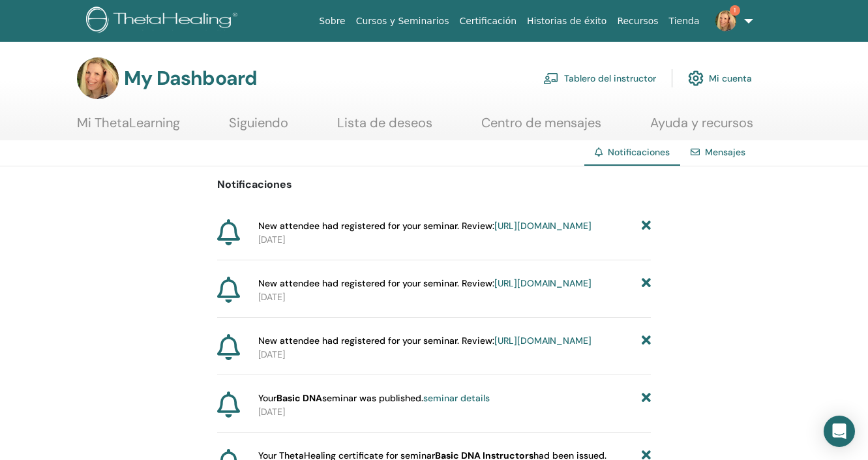  I want to click on a: Lista de deseos, so click(385, 127).